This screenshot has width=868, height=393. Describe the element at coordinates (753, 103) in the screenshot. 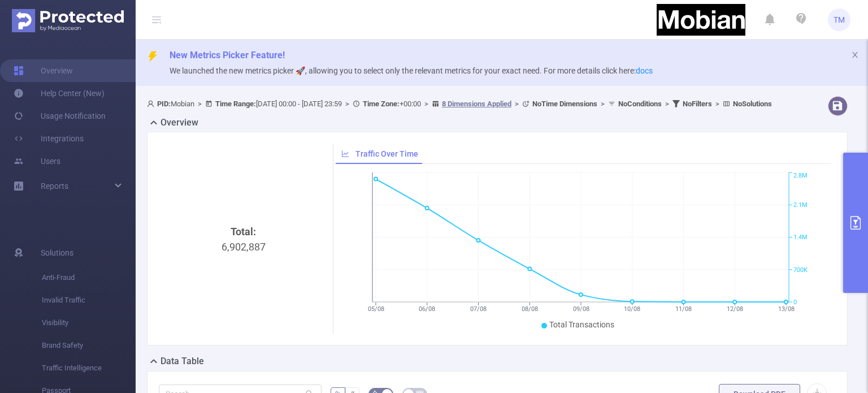

I see `b: No Solutions` at that location.